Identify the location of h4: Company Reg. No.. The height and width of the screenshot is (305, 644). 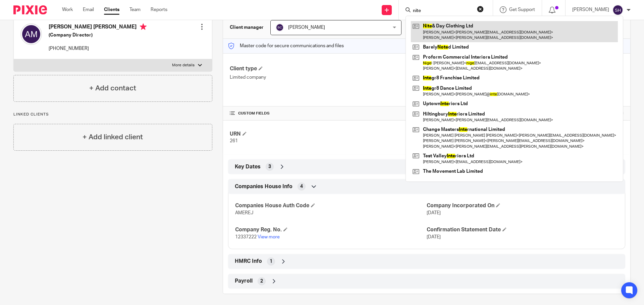
(331, 230).